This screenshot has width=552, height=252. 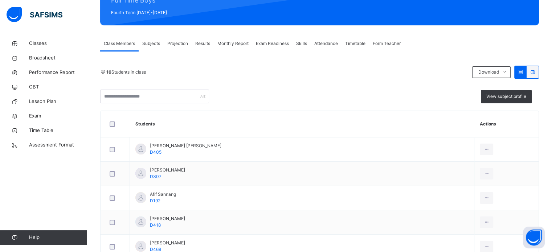 I want to click on span: Afif Sannang, so click(x=163, y=194).